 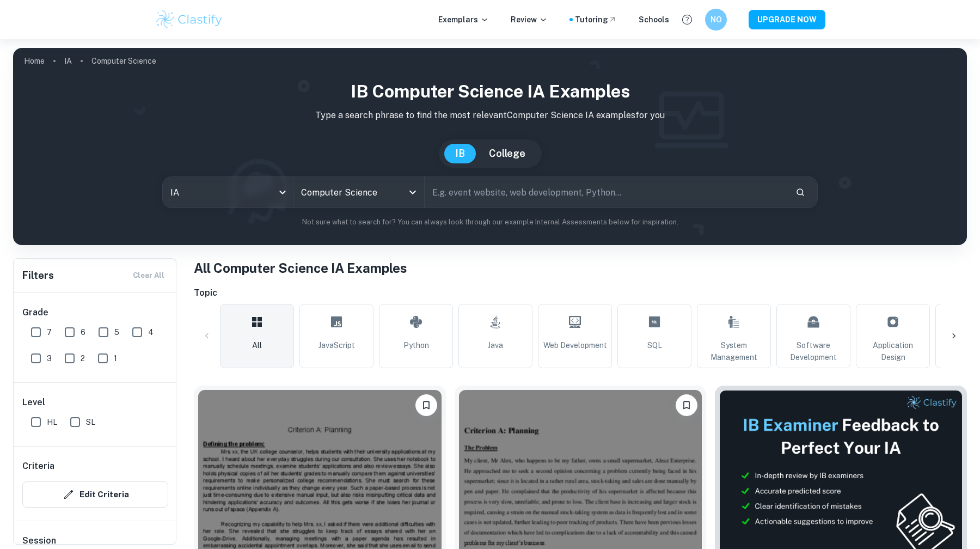 I want to click on span: 7, so click(x=49, y=332).